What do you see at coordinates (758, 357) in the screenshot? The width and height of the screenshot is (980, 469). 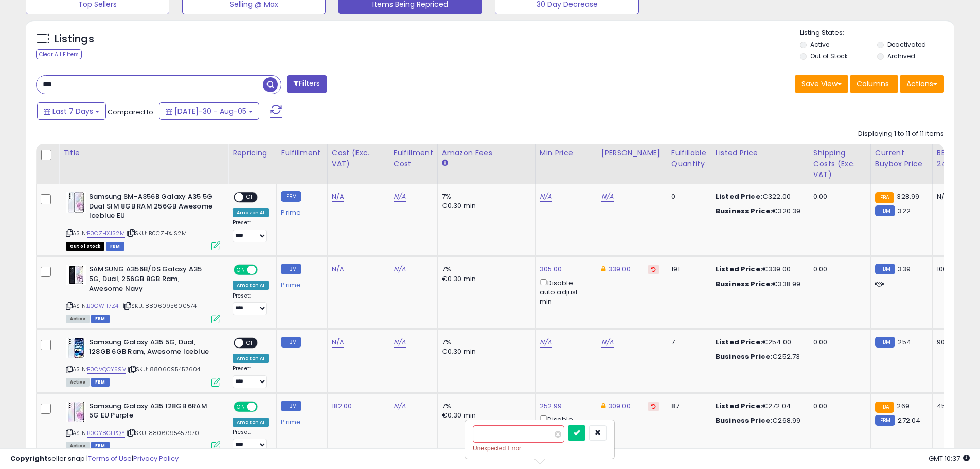 I see `div: €252.73` at bounding box center [758, 357].